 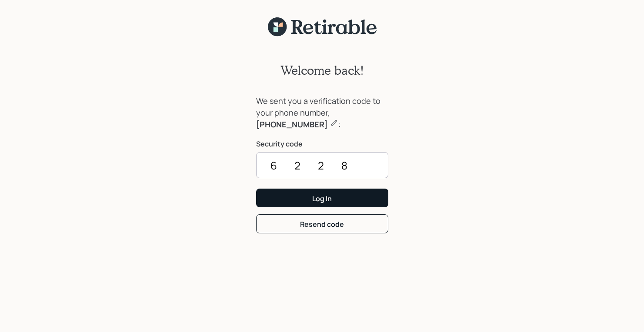 What do you see at coordinates (322, 224) in the screenshot?
I see `div: Resend code` at bounding box center [322, 224].